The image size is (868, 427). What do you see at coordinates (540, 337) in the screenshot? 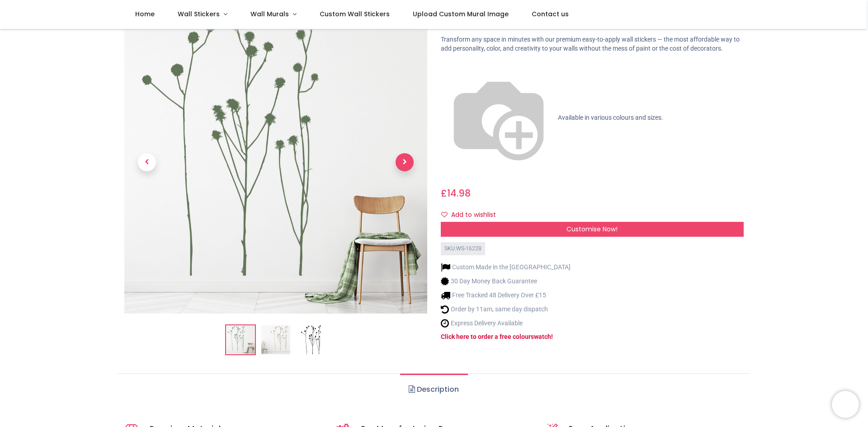
I see `strong: swatch` at bounding box center [540, 337].